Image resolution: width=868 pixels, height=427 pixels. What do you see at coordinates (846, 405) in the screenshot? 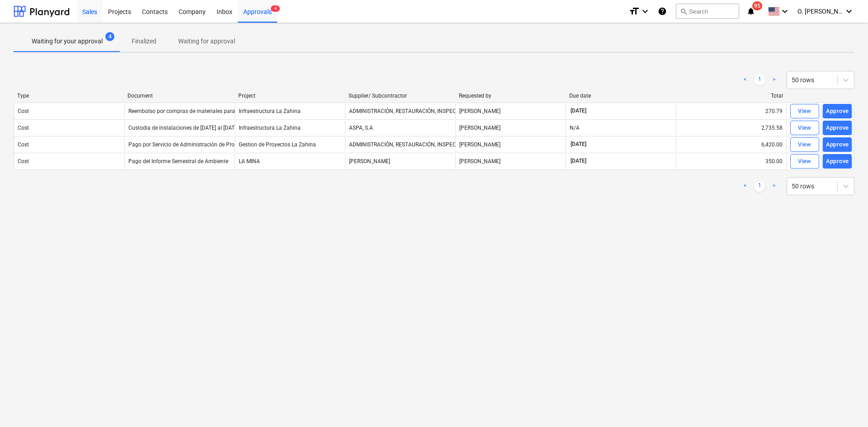
I see `div: Widget de chat` at bounding box center [846, 405].